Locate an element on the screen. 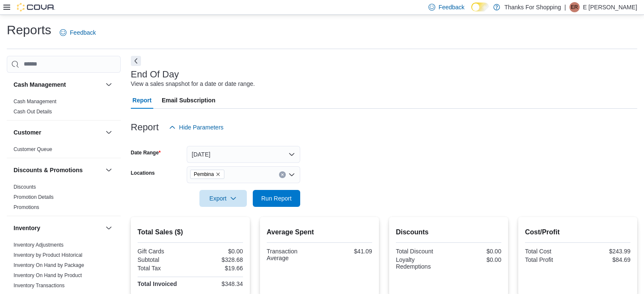  span: Email Subscription is located at coordinates (188, 101).